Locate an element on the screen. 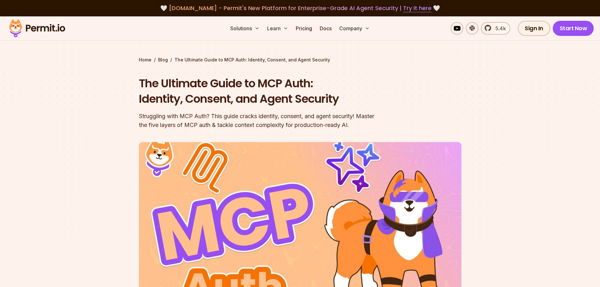 Image resolution: width=600 pixels, height=287 pixels. a: Home is located at coordinates (145, 60).